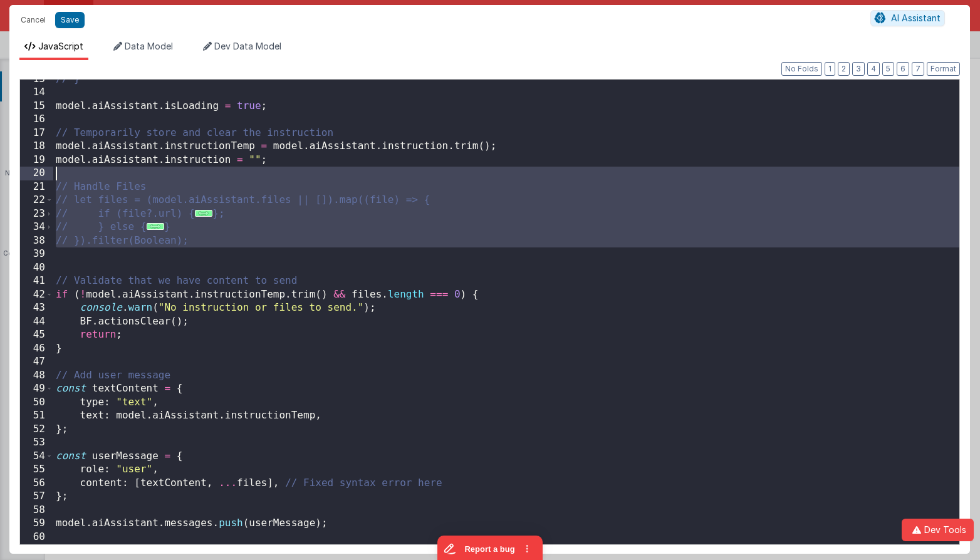 This screenshot has width=980, height=560. Describe the element at coordinates (36, 120) in the screenshot. I see `div: 16` at that location.